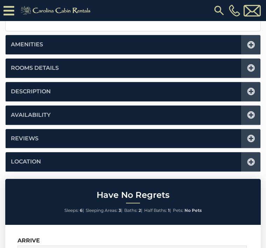 The image size is (266, 248). Describe the element at coordinates (133, 195) in the screenshot. I see `h2: Have No Regrets` at that location.